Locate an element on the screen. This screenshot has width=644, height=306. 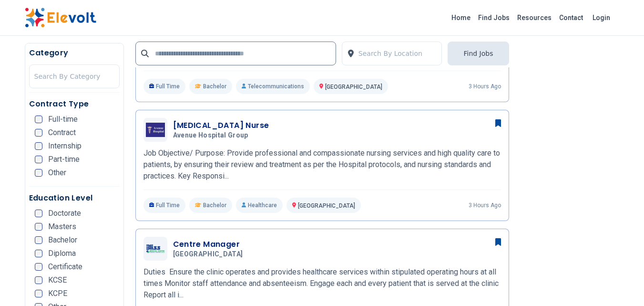
img: Avenue Hospital Group is located at coordinates (155, 130).